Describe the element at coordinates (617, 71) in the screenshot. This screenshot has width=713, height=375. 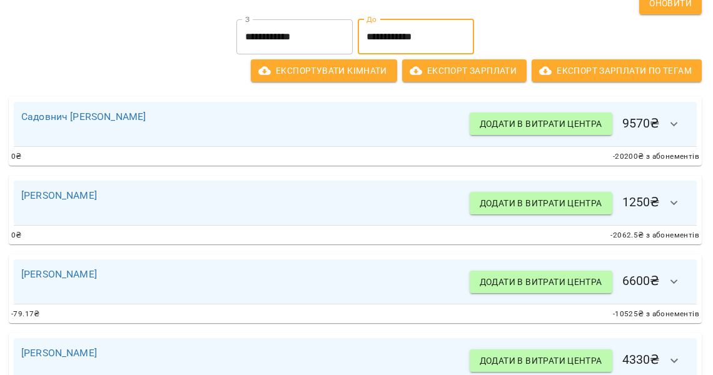
I see `button: Експорт Зарплати по тегам` at that location.